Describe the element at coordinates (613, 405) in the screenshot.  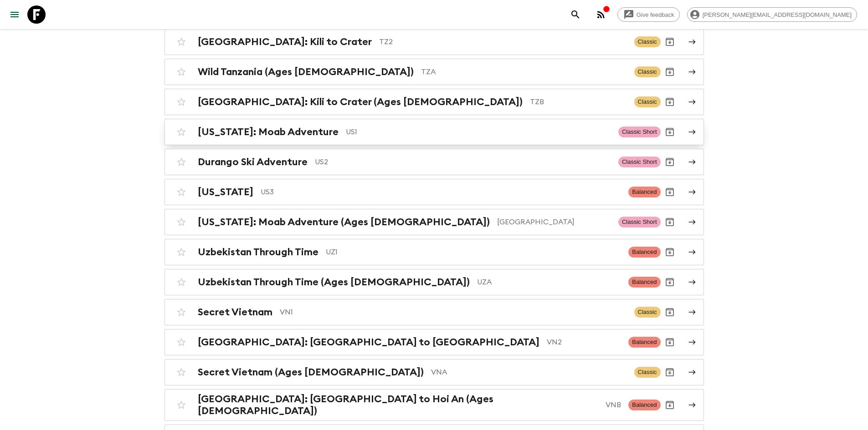
I see `p: VNB` at that location.